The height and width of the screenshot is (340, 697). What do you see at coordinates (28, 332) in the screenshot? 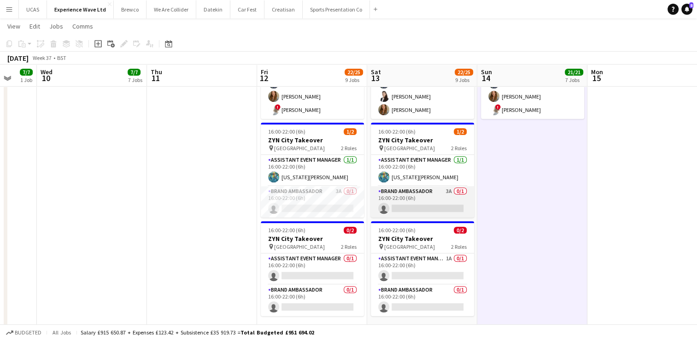
I see `span: Budgeted` at bounding box center [28, 332].